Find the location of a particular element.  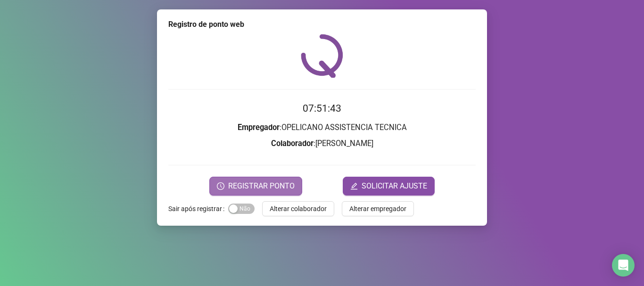

strong: Empregador is located at coordinates (259, 127).